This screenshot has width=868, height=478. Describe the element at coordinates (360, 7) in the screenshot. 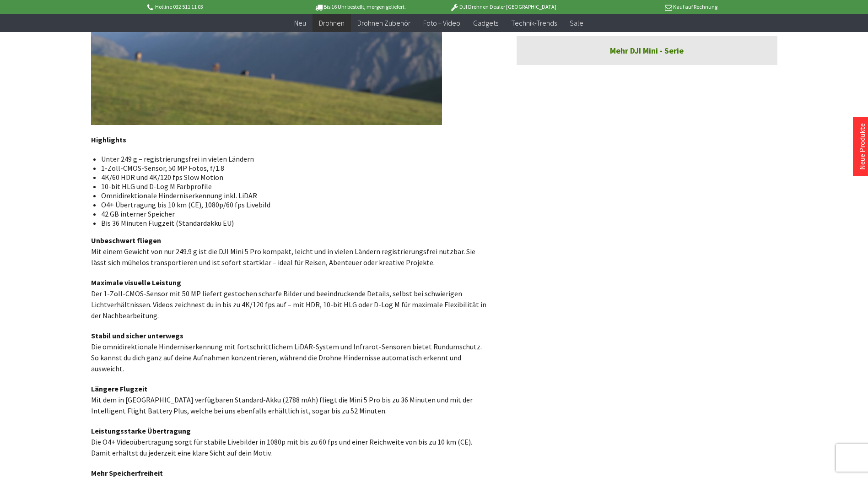

I see `p: Bis 16 Uhr bestellt, morgen geliefert.` at that location.